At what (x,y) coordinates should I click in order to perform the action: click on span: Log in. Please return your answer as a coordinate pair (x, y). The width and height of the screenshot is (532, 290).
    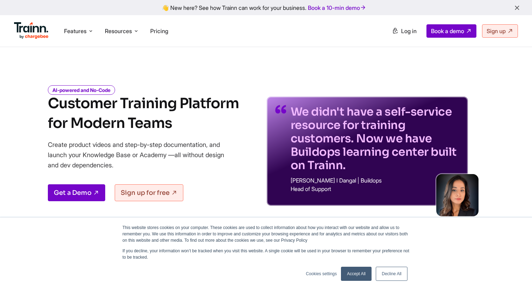
    Looking at the image, I should click on (409, 31).